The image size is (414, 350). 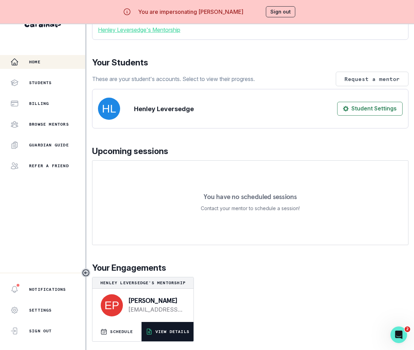 What do you see at coordinates (250, 151) in the screenshot?
I see `p: Upcoming sessions` at bounding box center [250, 151].